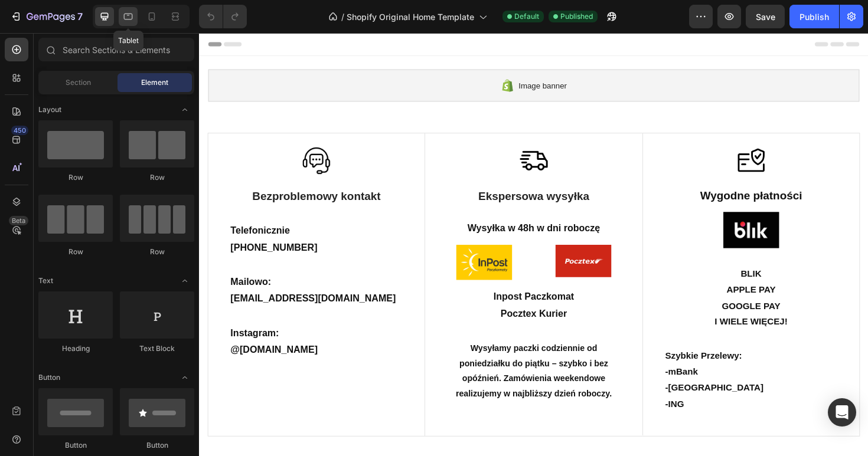  What do you see at coordinates (354, 358) in the screenshot?
I see `p: Wysyłamy paczki codziennie od poniedziałku do piątku – szybko i bez opóźnień. Zamówienia weekendo...` at bounding box center [354, 358].